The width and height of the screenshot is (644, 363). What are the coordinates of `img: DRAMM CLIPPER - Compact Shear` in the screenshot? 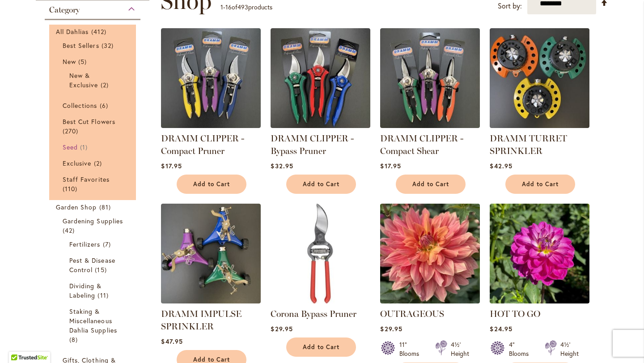 It's located at (430, 78).